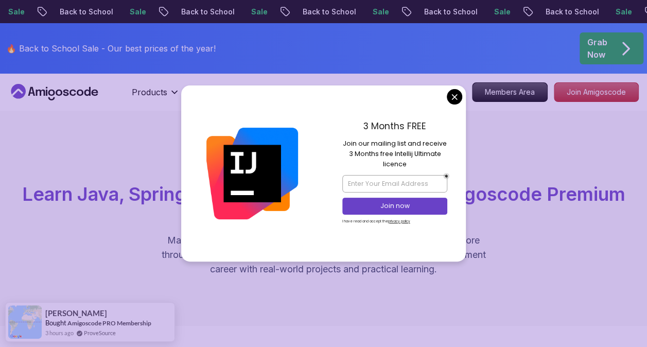 This screenshot has width=647, height=347. What do you see at coordinates (597, 48) in the screenshot?
I see `p: Grab Now` at bounding box center [597, 48].